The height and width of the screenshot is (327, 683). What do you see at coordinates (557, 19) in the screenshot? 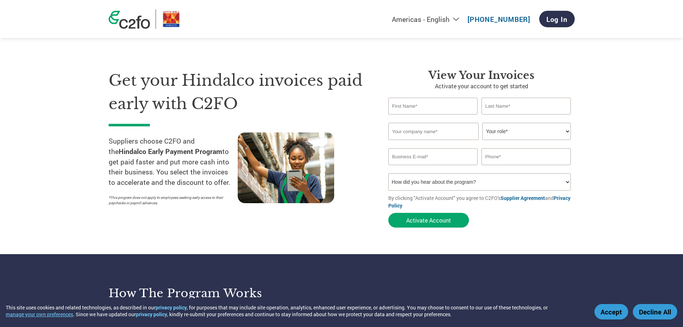
I see `a: Log In` at bounding box center [557, 19].